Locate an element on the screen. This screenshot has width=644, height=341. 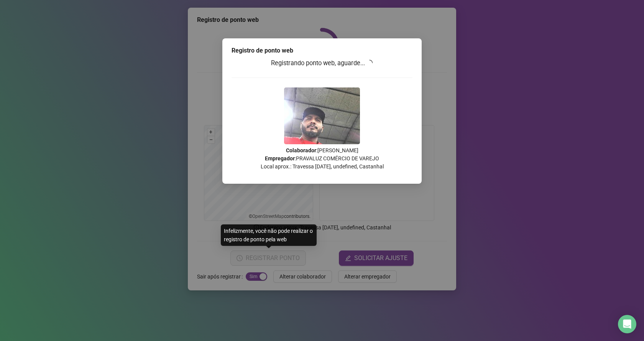
span: loading is located at coordinates (370, 63).